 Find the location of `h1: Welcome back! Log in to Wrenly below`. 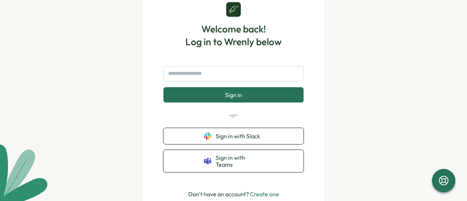

h1: Welcome back! Log in to Wrenly below is located at coordinates (234, 35).